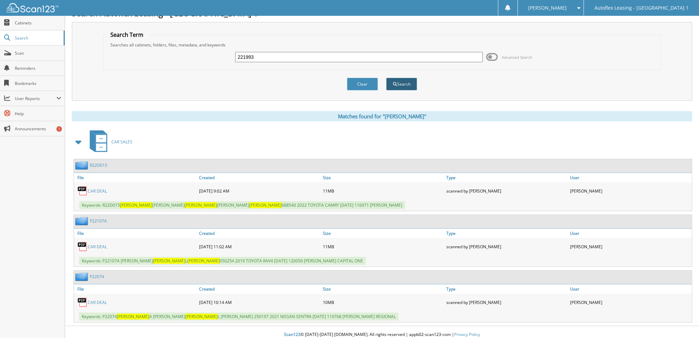 This screenshot has width=699, height=338. What do you see at coordinates (59, 129) in the screenshot?
I see `div: 7` at bounding box center [59, 129].